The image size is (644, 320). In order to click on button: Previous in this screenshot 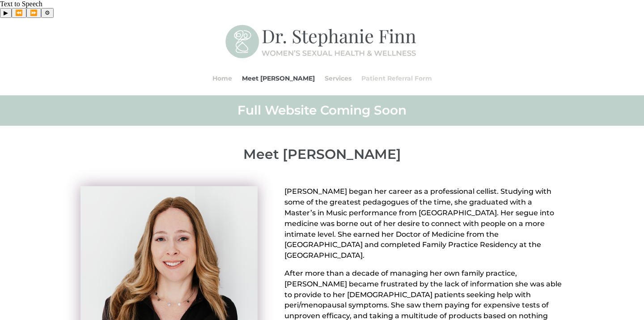, I will do `click(19, 13)`.